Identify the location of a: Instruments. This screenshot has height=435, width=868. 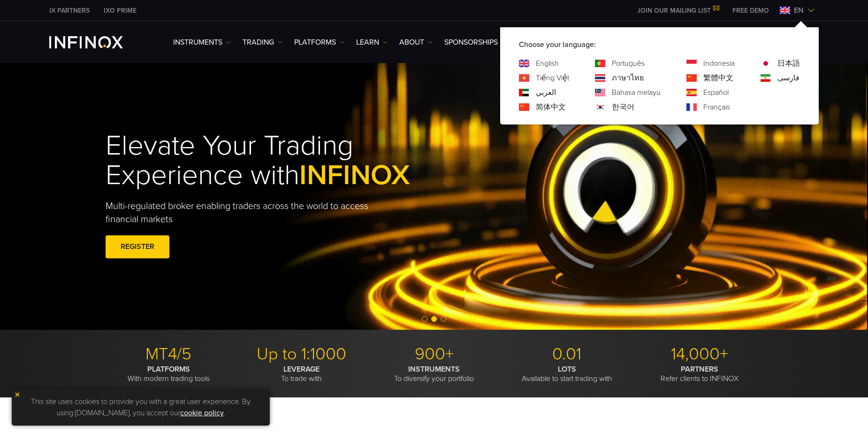
(202, 43).